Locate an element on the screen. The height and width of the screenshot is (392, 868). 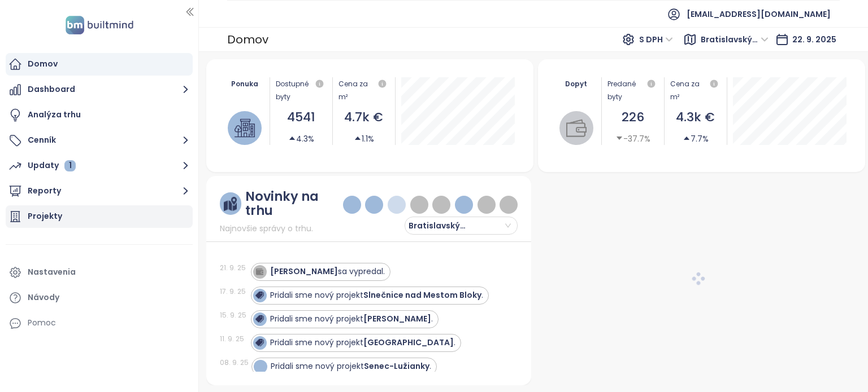
div: Dostupné byty is located at coordinates (301, 90).